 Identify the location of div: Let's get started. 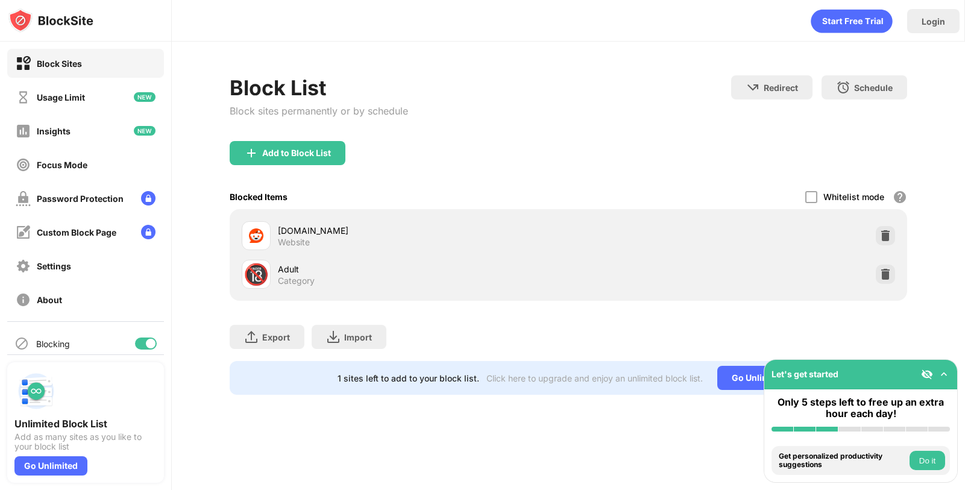
(805, 374).